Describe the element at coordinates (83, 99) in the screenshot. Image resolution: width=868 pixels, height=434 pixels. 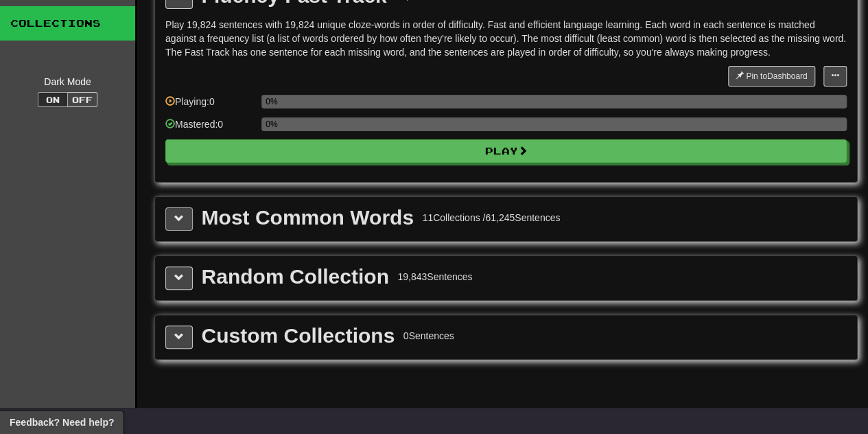
I see `button: Off` at that location.